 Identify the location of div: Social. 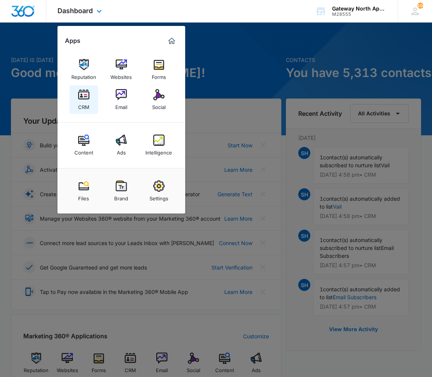
(159, 105).